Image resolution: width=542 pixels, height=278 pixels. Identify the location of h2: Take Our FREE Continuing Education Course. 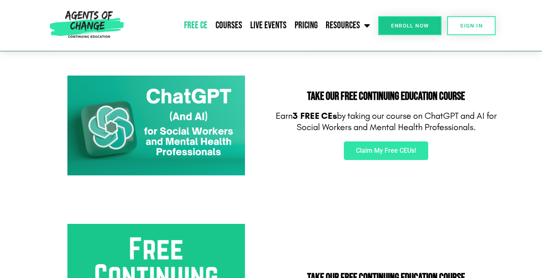
(386, 96).